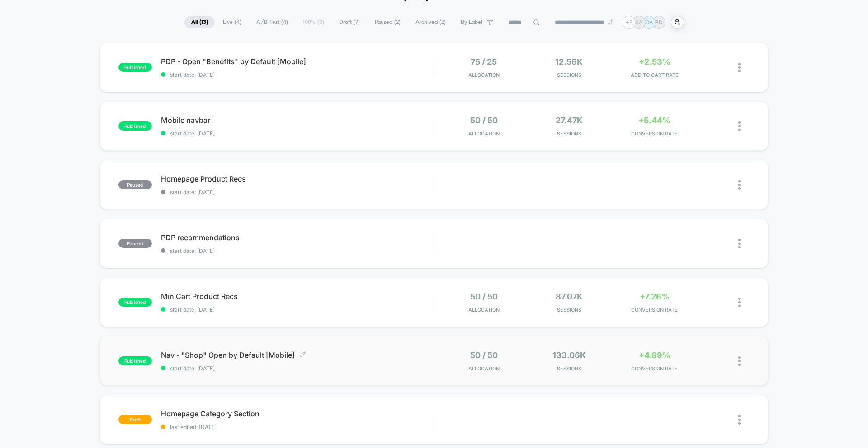  I want to click on span: 87.07k, so click(569, 296).